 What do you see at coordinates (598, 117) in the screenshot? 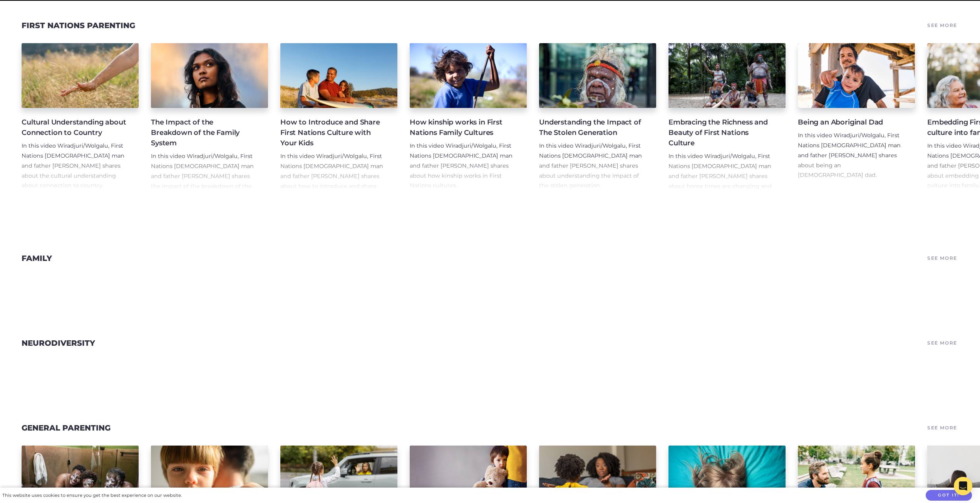
I see `a: Understanding the Impact of The Stolen Generation In this video Wiradjuri/Wolgalu, First Nations ...` at bounding box center [598, 117].